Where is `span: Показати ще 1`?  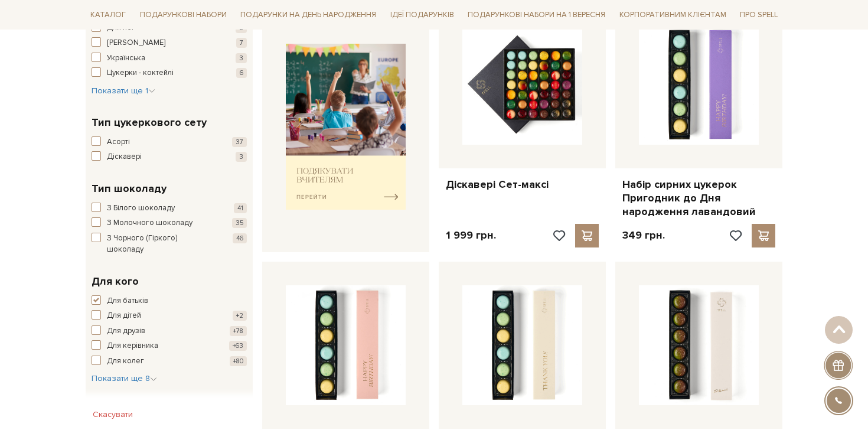
span: Показати ще 1 is located at coordinates (124, 91).